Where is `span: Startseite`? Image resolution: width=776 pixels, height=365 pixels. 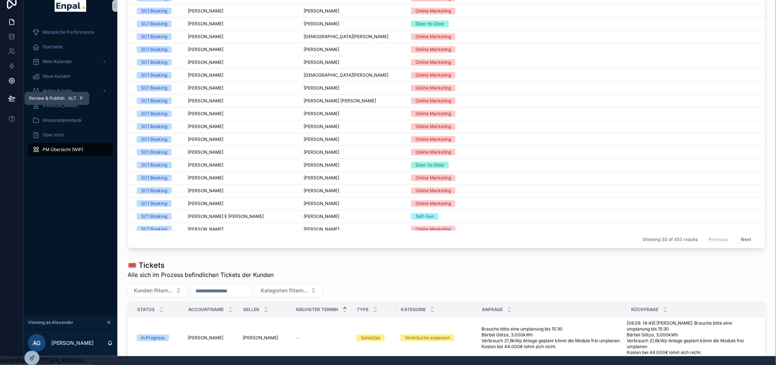 span: Startseite is located at coordinates (52, 47).